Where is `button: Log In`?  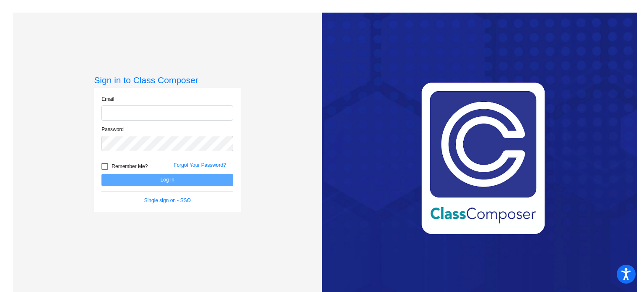
button: Log In is located at coordinates (168, 180).